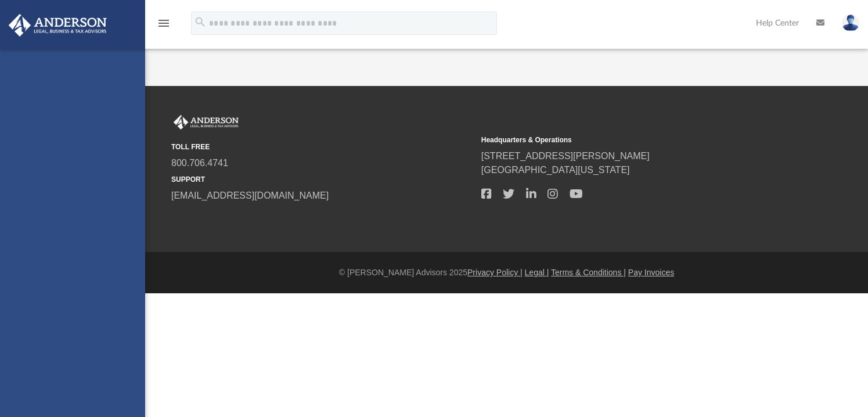 Image resolution: width=868 pixels, height=417 pixels. Describe the element at coordinates (651, 272) in the screenshot. I see `a: Pay Invoices` at that location.